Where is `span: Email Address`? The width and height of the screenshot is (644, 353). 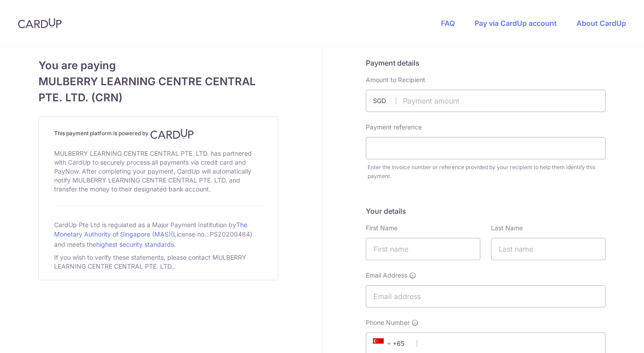
span: Email Address is located at coordinates (387, 276).